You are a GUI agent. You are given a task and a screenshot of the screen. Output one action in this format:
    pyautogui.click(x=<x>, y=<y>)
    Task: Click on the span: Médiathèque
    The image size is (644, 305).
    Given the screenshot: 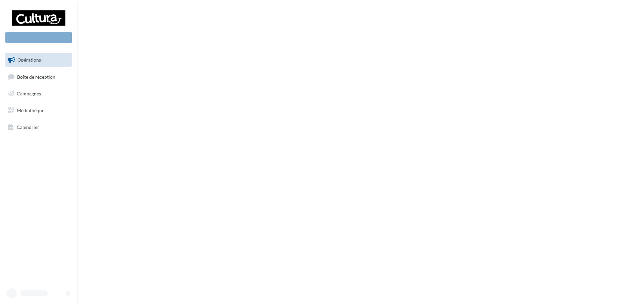 What is the action you would take?
    pyautogui.click(x=30, y=110)
    